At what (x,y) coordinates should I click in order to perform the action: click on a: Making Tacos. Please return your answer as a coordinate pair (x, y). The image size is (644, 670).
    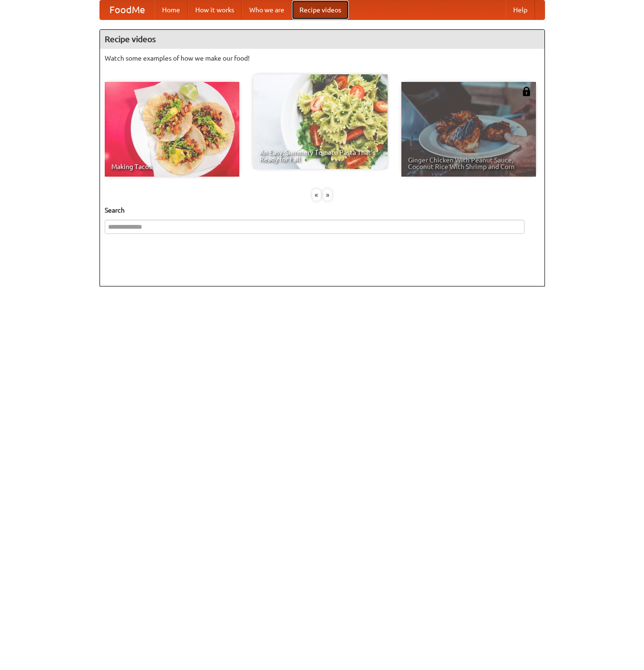
    Looking at the image, I should click on (172, 130).